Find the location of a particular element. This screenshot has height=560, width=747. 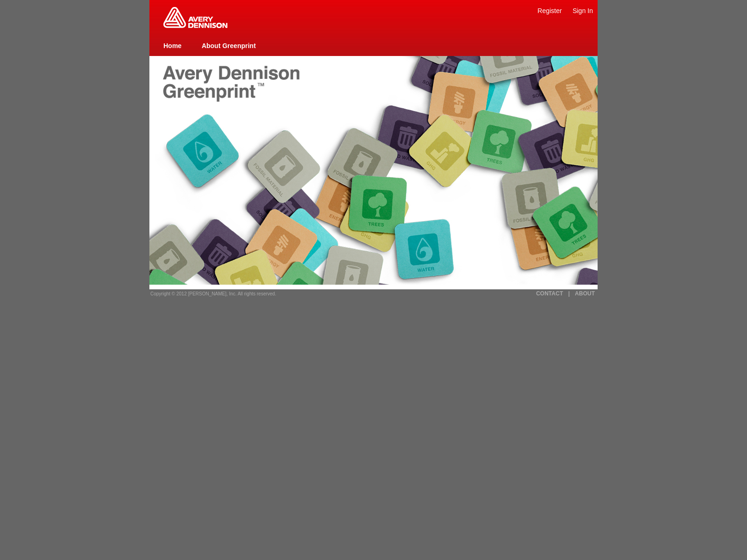

a: Register is located at coordinates (549, 11).